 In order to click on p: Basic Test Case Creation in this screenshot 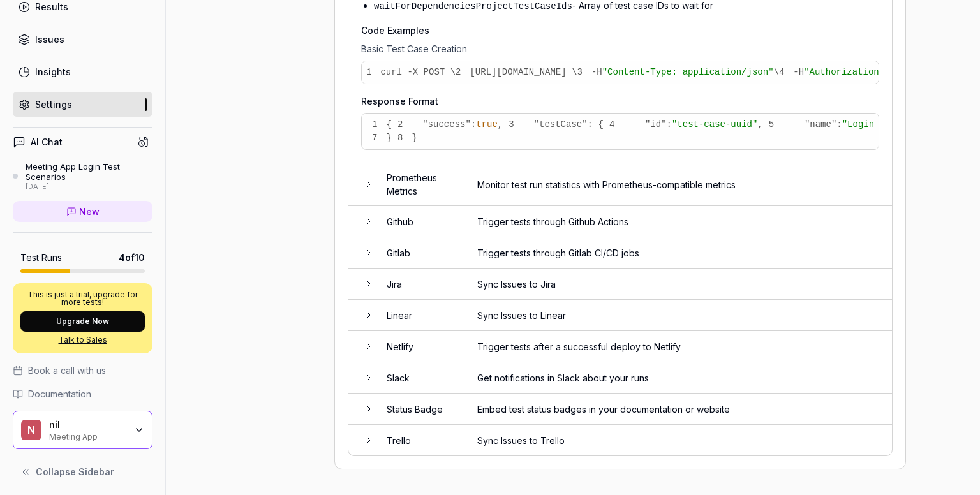, I will do `click(620, 49)`.